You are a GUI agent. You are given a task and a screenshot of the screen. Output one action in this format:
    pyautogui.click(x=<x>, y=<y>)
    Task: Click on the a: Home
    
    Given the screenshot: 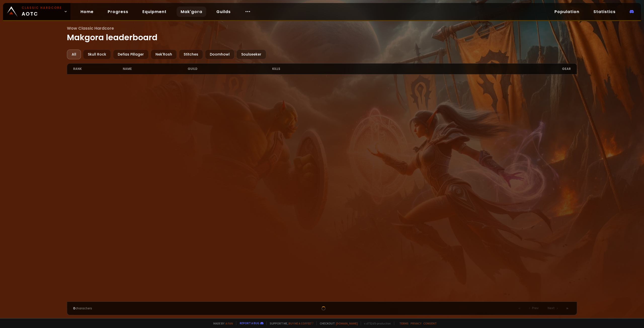 What is the action you would take?
    pyautogui.click(x=87, y=11)
    